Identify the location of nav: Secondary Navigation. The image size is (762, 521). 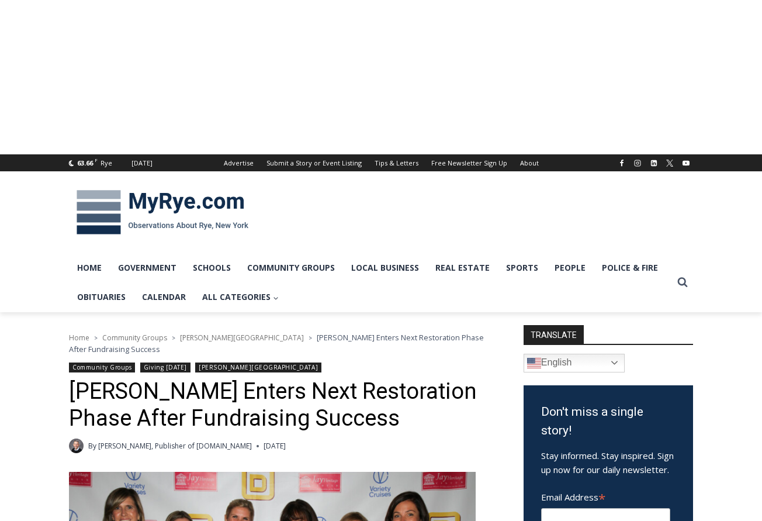
(381, 162).